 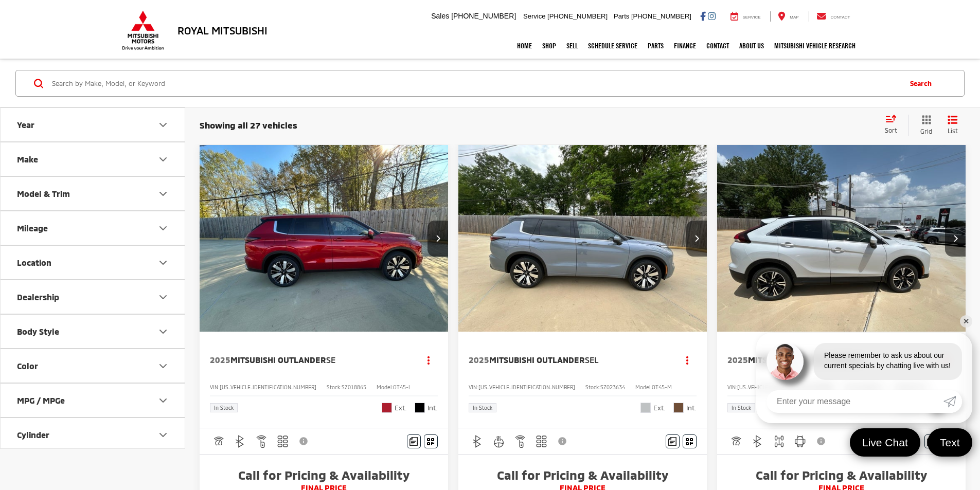 I want to click on a: Live Chat, so click(x=885, y=442).